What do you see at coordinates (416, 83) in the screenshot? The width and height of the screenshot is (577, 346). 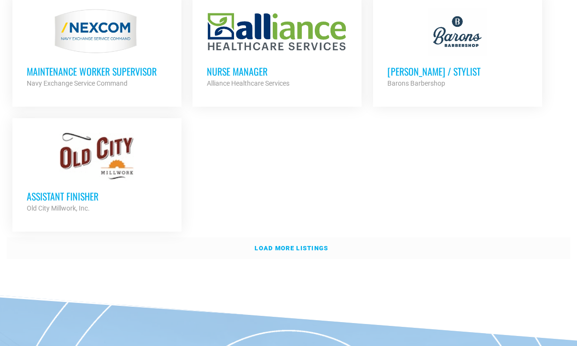 I see `strong: Barons Barbershop` at bounding box center [416, 83].